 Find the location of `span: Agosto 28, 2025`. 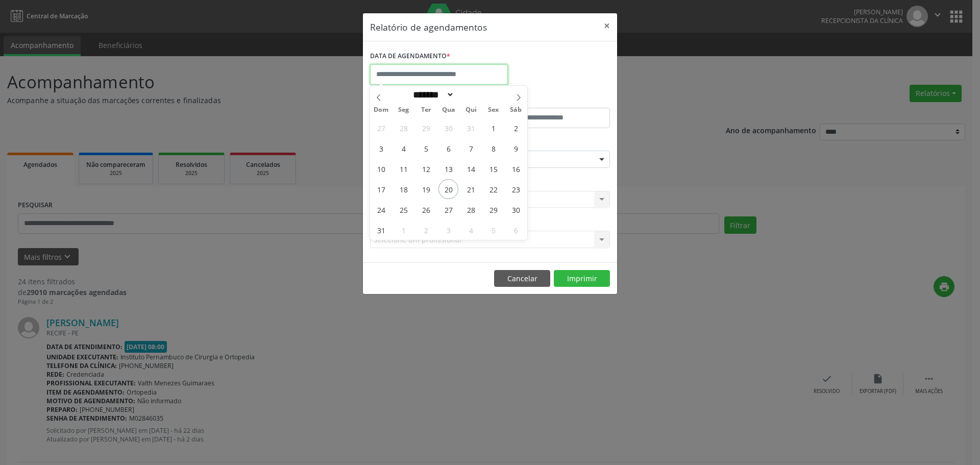

span: Agosto 28, 2025 is located at coordinates (471, 209).